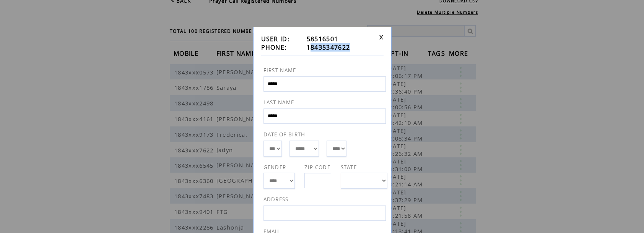  Describe the element at coordinates (317, 167) in the screenshot. I see `span: ZIP CODE` at that location.